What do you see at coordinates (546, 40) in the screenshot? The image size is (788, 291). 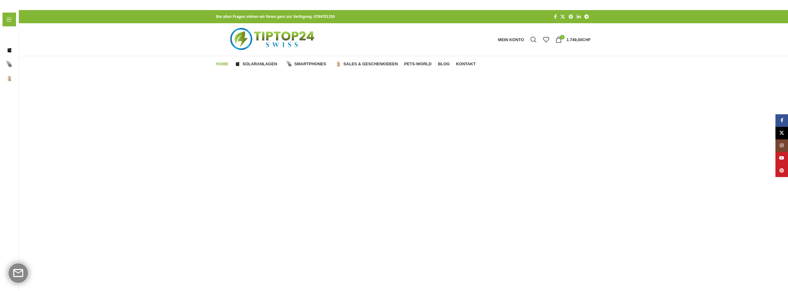 I see `div: Meine Wunschliste` at bounding box center [546, 40].